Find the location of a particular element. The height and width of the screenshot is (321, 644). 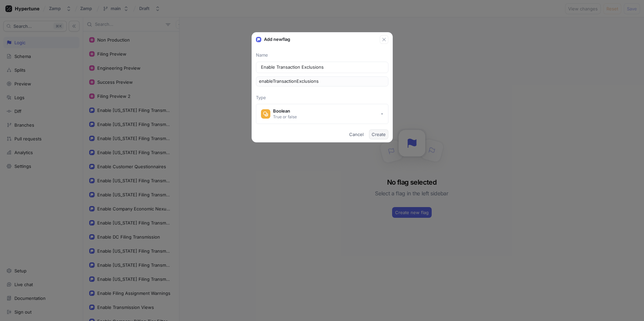

p: Add new flag is located at coordinates (277, 39).